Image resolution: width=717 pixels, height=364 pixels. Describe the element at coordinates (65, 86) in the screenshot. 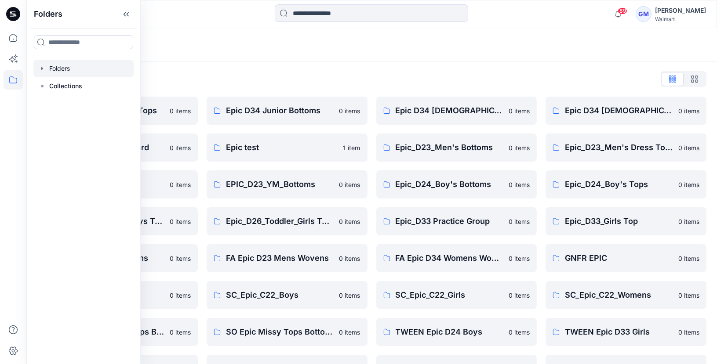

I see `p: Collections` at that location.